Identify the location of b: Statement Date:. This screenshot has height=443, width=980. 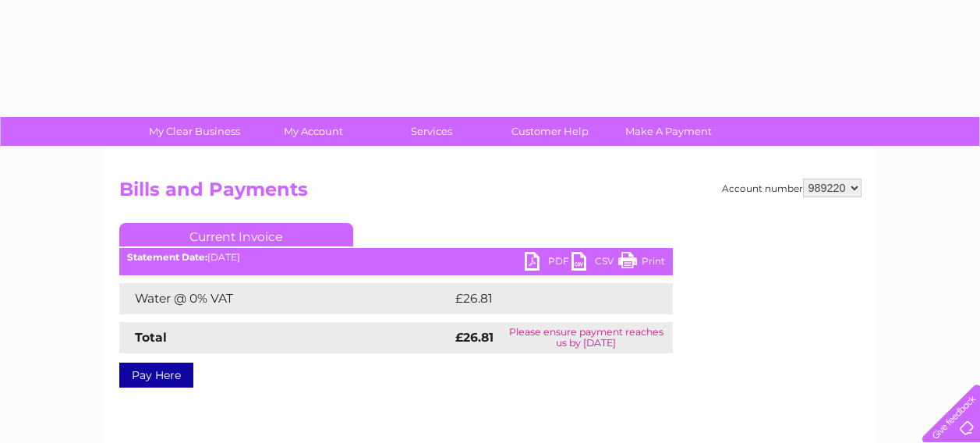
(167, 256).